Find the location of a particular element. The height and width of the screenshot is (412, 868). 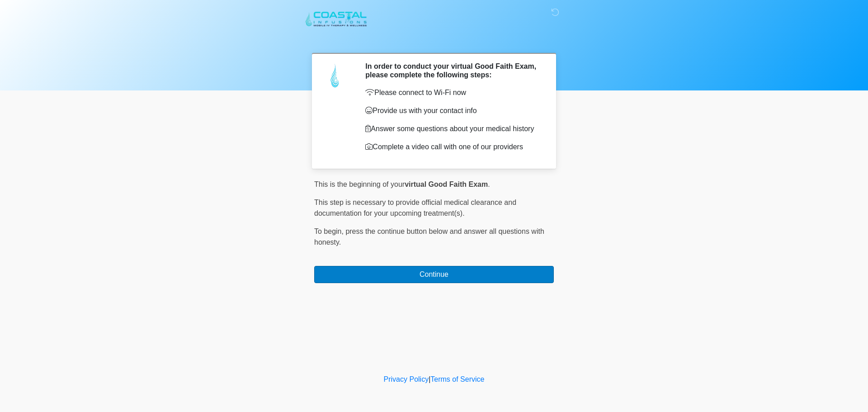

p: Complete a video call with one of our providers is located at coordinates (452, 147).